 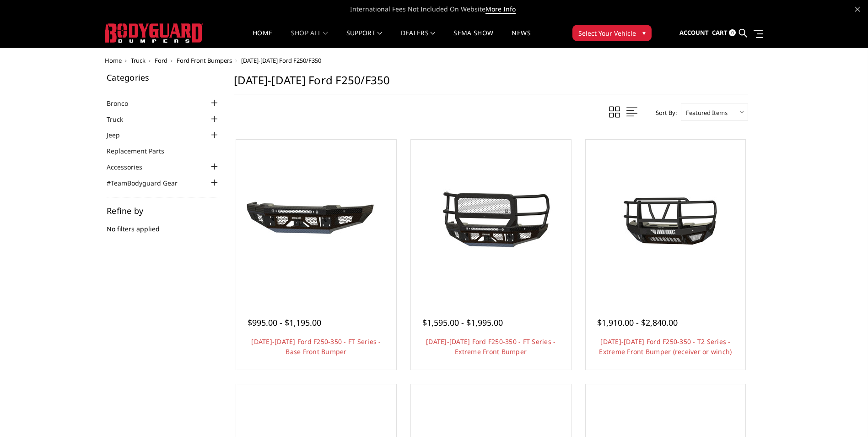 I want to click on a: SEMA Show, so click(x=473, y=38).